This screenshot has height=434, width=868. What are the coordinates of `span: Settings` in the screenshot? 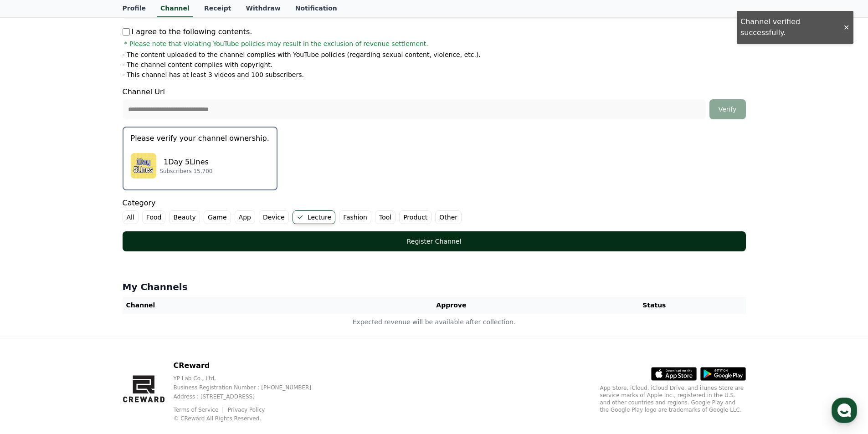 It's located at (146, 306).